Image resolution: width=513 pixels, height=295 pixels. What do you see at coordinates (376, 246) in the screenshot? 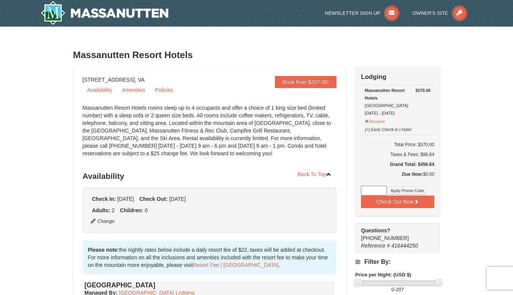
I see `span: Reference #` at bounding box center [376, 246].